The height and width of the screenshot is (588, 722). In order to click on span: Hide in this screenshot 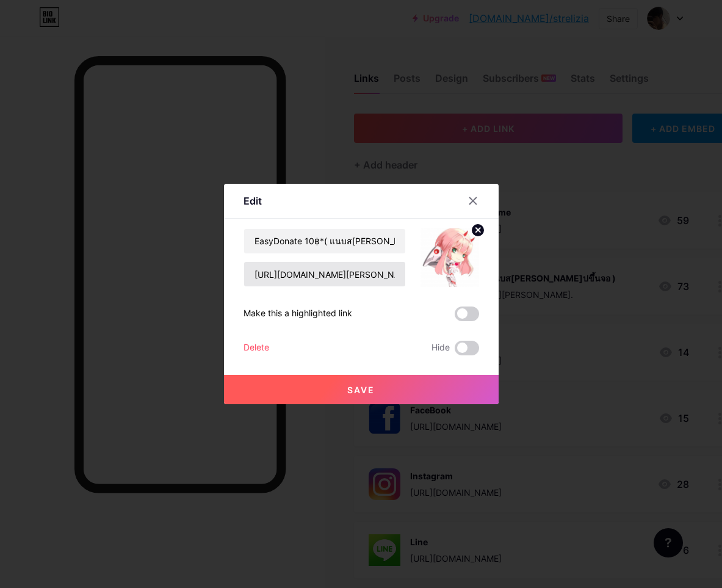, I will do `click(441, 348)`.